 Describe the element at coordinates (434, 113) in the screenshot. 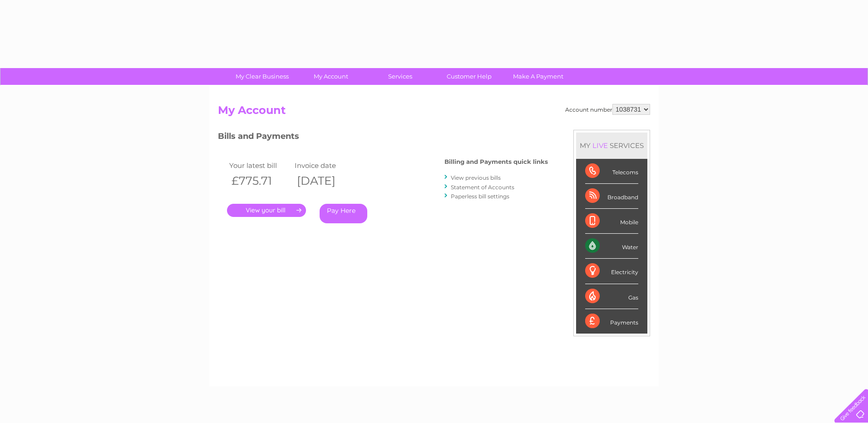

I see `h2: My Account` at that location.